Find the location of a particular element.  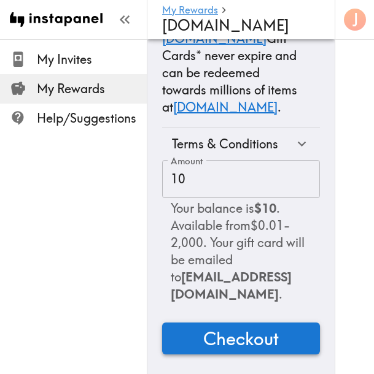

button: Checkout is located at coordinates (240, 339).